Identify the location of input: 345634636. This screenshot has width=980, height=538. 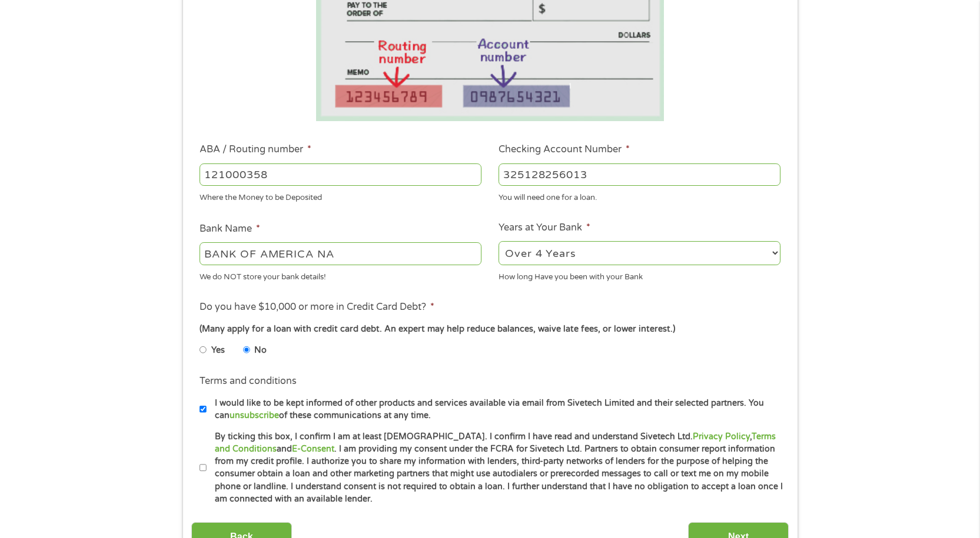
(639, 175).